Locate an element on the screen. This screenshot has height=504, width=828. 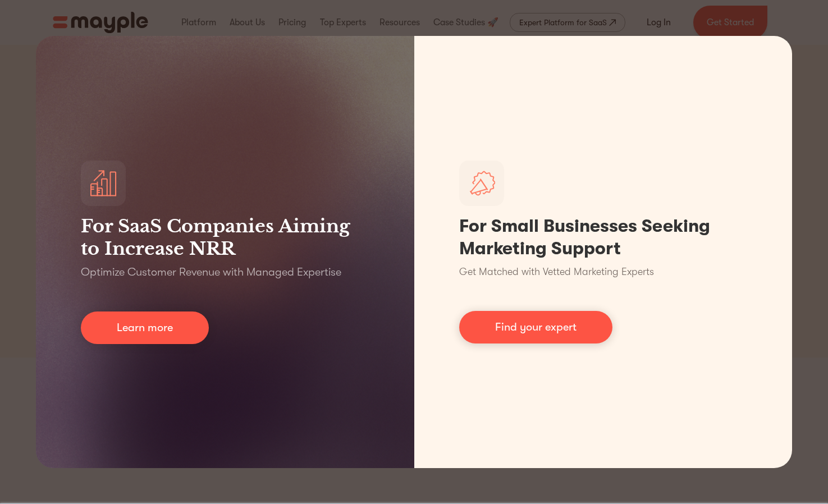
p: Optimize Customer Revenue with Managed Expertise is located at coordinates (211, 272).